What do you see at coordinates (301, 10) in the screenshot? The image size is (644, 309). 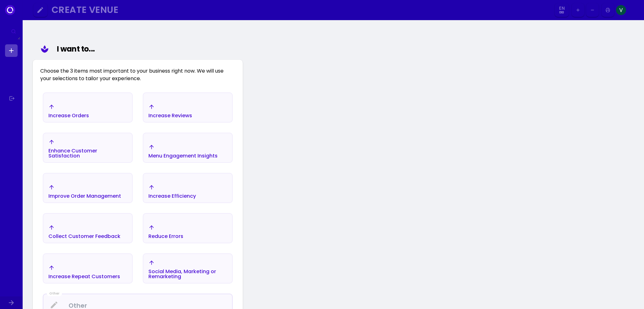 I see `button: Create Venue` at bounding box center [301, 10].